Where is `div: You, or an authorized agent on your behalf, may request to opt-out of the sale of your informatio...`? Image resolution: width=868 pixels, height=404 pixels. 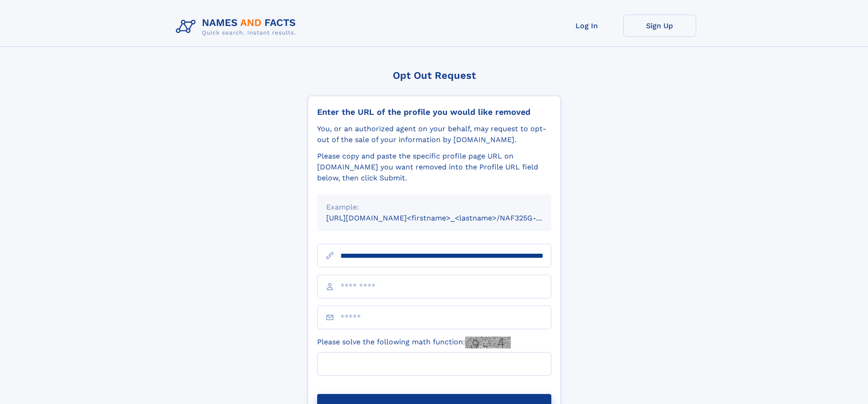
div: You, or an authorized agent on your behalf, may request to opt-out of the sale of your informatio... is located at coordinates (434, 135).